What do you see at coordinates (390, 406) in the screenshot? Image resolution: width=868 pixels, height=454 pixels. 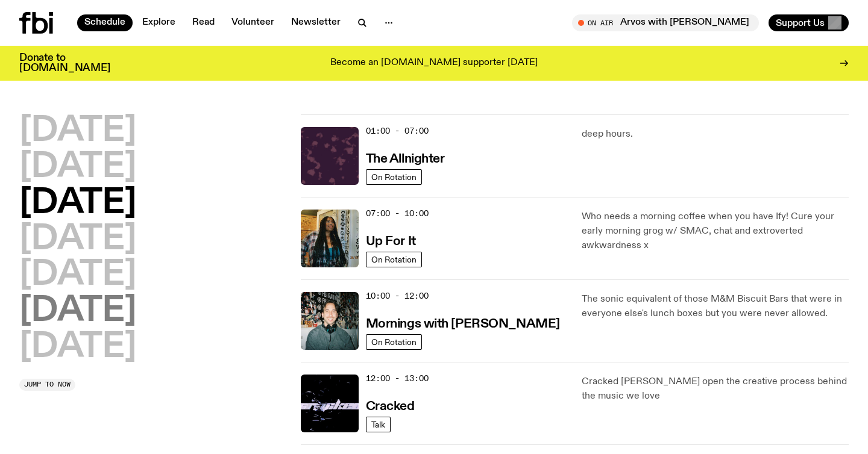 I see `h3: Cracked` at bounding box center [390, 406].